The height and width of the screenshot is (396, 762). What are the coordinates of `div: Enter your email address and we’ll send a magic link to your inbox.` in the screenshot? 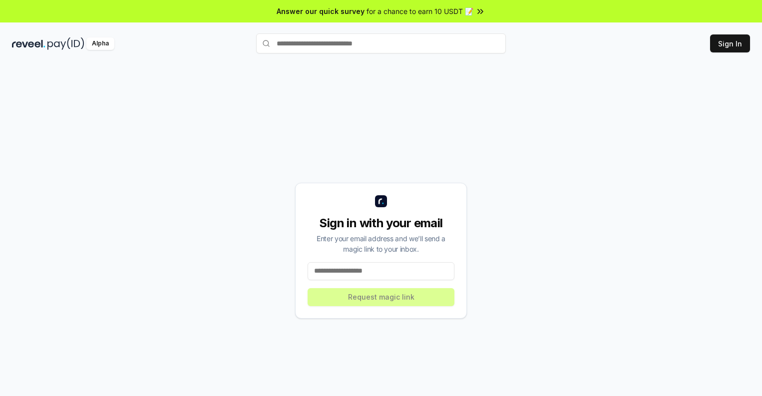 It's located at (381, 244).